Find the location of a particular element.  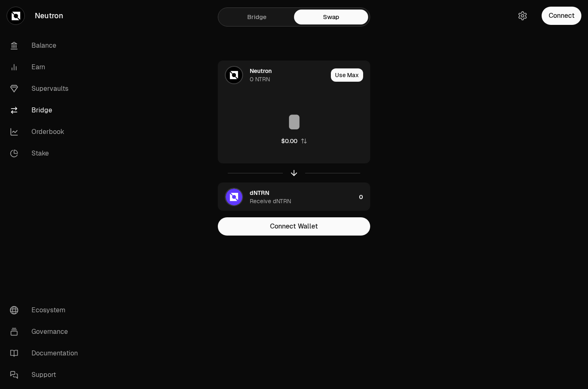

button: $0.00 is located at coordinates (294, 141).